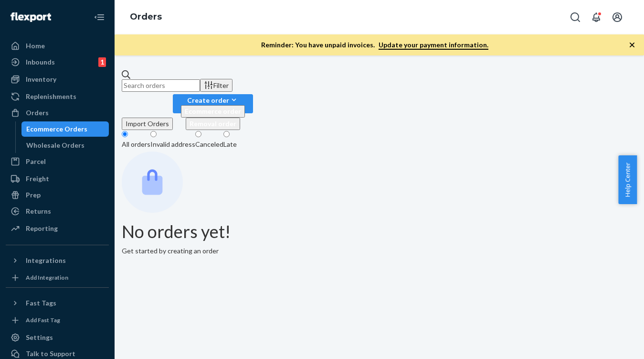  Describe the element at coordinates (173, 144) in the screenshot. I see `div: Invalid address` at that location.